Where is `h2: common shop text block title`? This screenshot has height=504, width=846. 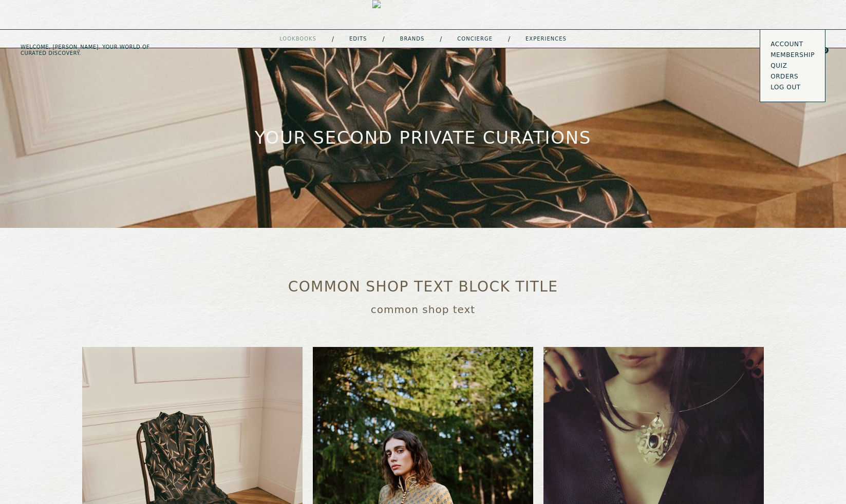 h2: common shop text block title is located at coordinates (423, 287).